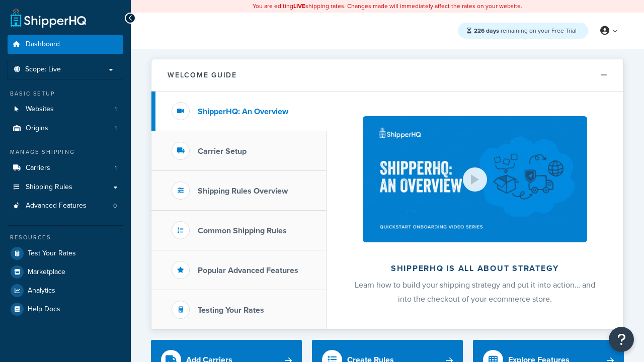  Describe the element at coordinates (621, 339) in the screenshot. I see `button: Open Resource Center` at that location.